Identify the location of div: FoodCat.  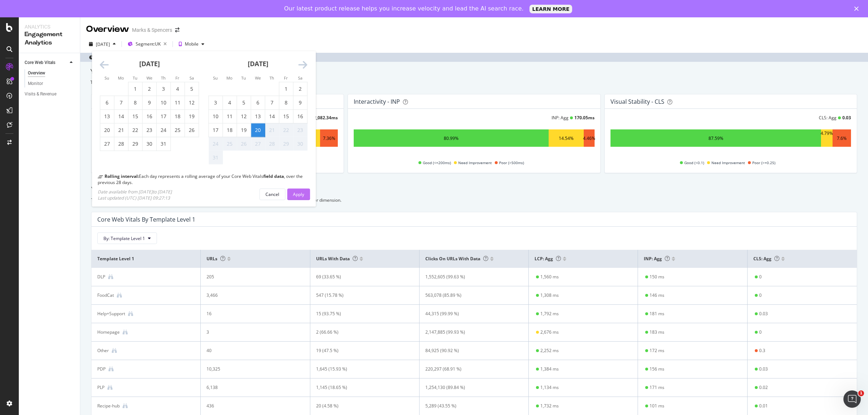
(105, 295).